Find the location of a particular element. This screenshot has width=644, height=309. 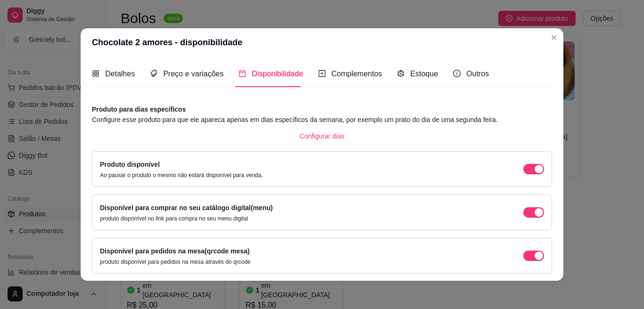

span: Configurar dias is located at coordinates (322, 136).